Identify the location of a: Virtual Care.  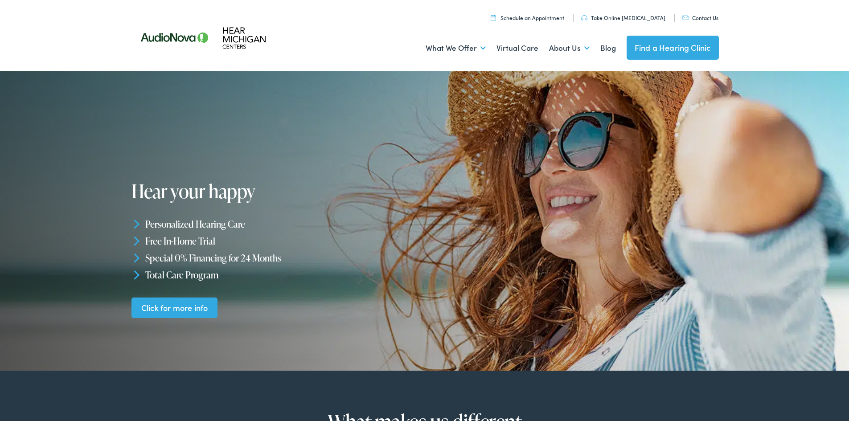
(517, 48).